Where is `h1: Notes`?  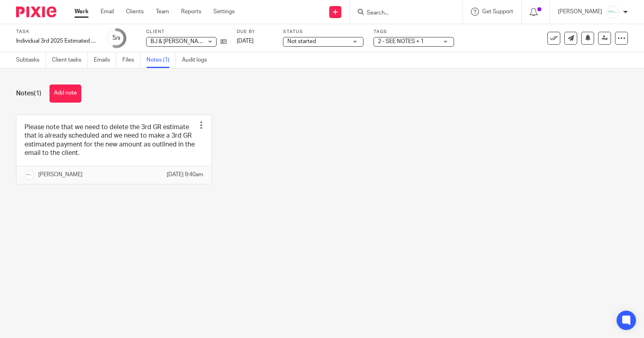 h1: Notes is located at coordinates (28, 93).